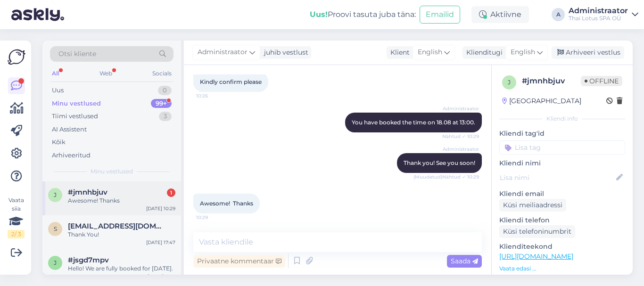  Describe the element at coordinates (16, 234) in the screenshot. I see `div: 2 / 3` at that location.